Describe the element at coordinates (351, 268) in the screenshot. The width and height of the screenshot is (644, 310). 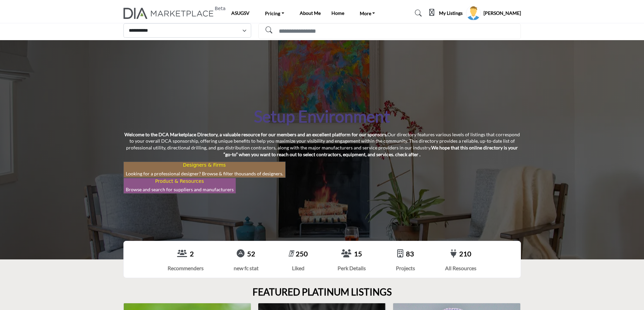
I see `div: Perk Details` at that location.